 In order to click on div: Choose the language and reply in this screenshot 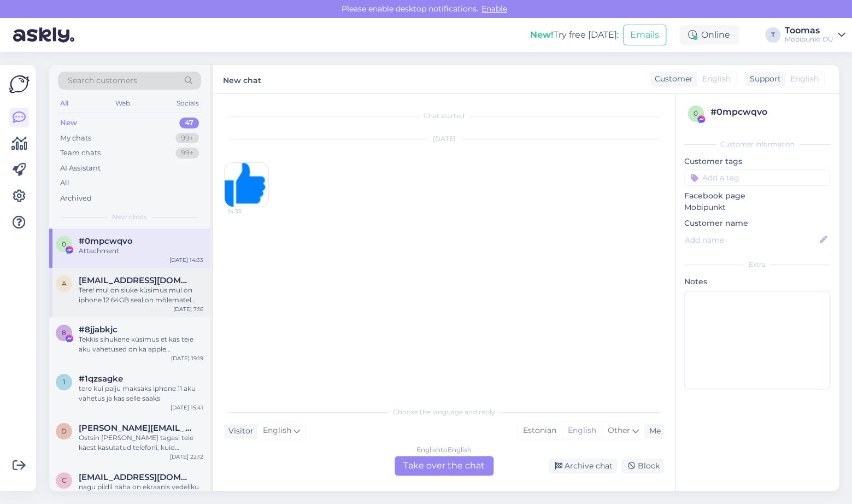, I will do `click(444, 412)`.